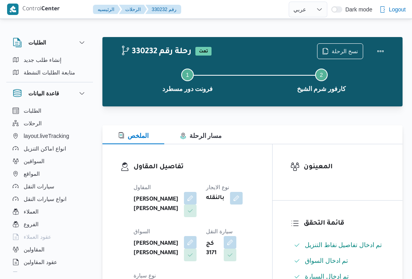  Describe the element at coordinates (201, 135) in the screenshot. I see `span: مسار الرحلة` at that location.